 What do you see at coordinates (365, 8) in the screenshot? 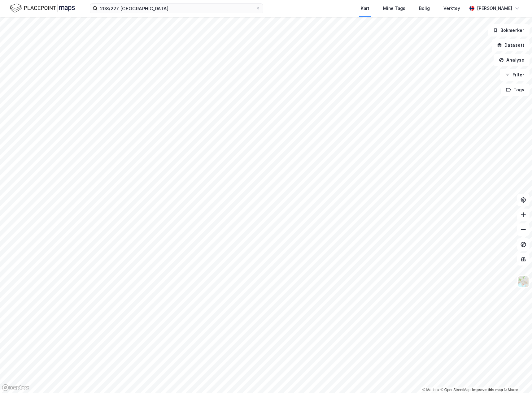
I see `div: Kart` at bounding box center [365, 8].